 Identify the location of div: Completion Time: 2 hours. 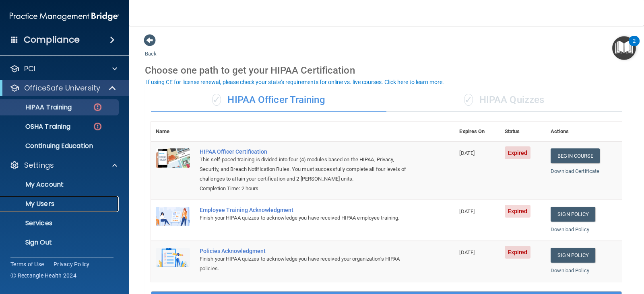
(306, 189).